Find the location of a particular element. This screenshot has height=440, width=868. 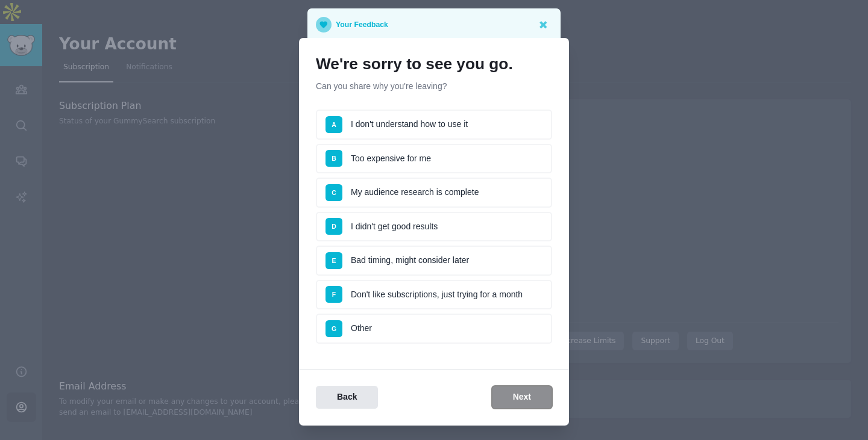

span: E is located at coordinates (333, 261).